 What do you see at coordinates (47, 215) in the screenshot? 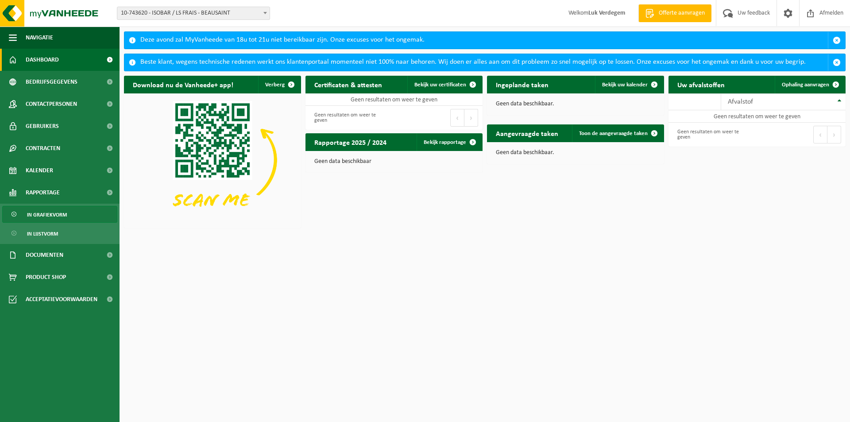
I see `span: In grafiekvorm` at bounding box center [47, 215].